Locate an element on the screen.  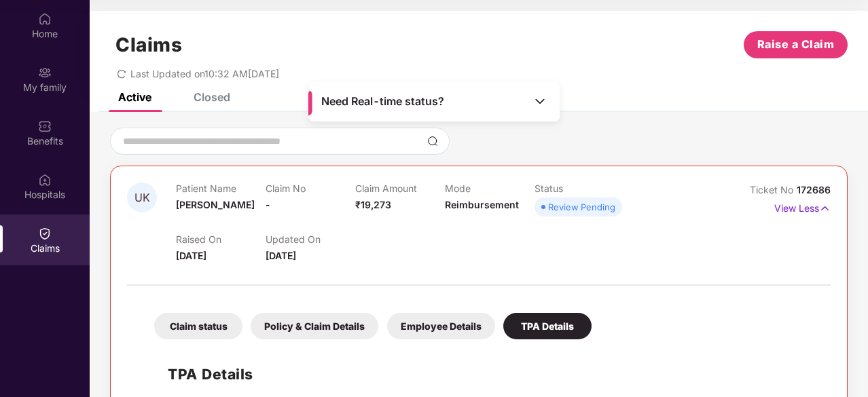
h1: Claims is located at coordinates (149, 45).